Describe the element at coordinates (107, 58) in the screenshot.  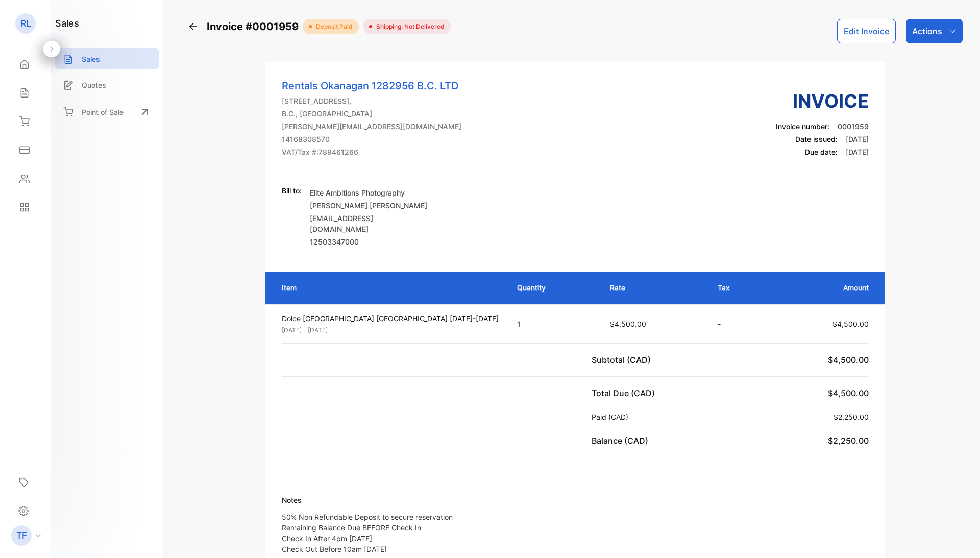
I see `a: Sales` at that location.